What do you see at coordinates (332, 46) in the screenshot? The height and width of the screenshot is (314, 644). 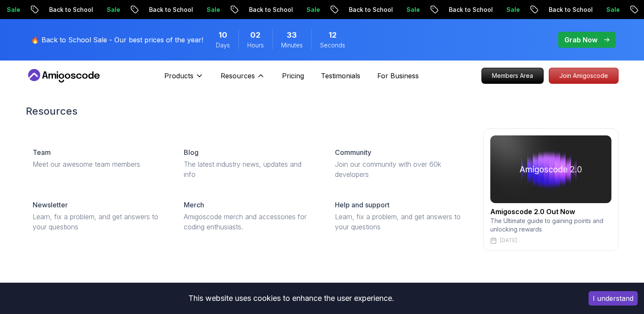 I see `span: Seconds` at bounding box center [332, 46].